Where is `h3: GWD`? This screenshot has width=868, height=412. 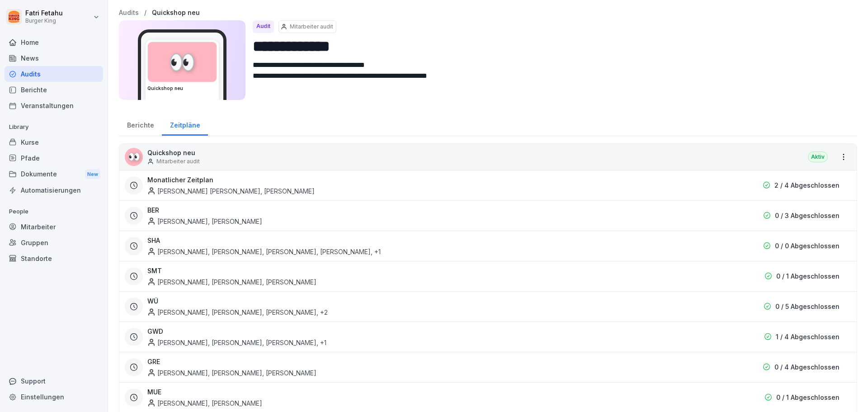 h3: GWD is located at coordinates (155, 331).